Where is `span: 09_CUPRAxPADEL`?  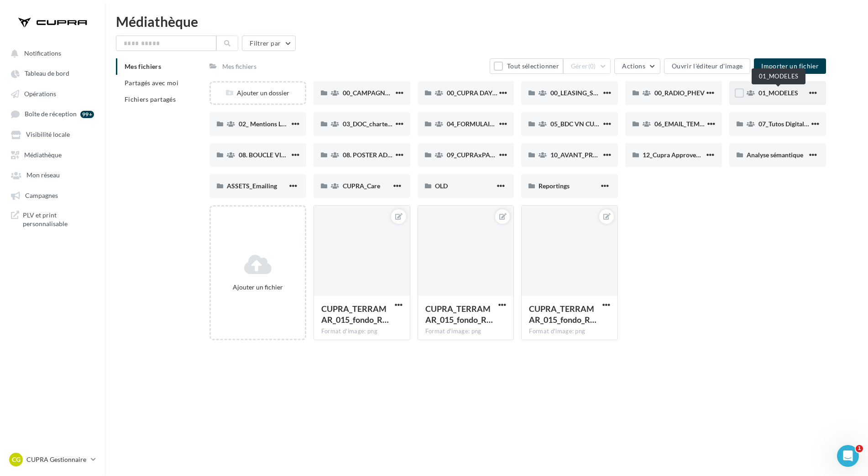
span: 09_CUPRAxPADEL is located at coordinates (474, 154).